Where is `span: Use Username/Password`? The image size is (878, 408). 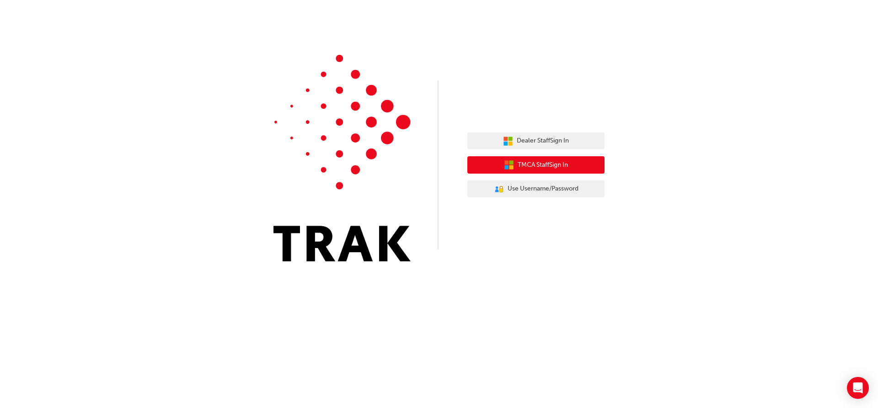 span: Use Username/Password is located at coordinates (543, 189).